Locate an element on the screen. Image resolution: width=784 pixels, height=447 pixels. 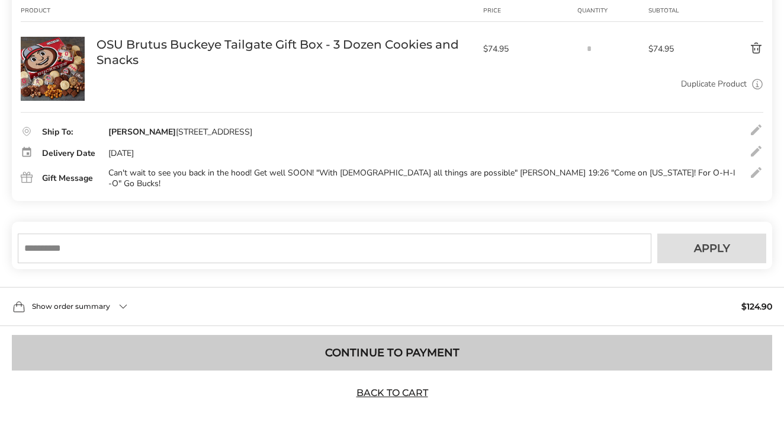
div: Price is located at coordinates (530, 11).